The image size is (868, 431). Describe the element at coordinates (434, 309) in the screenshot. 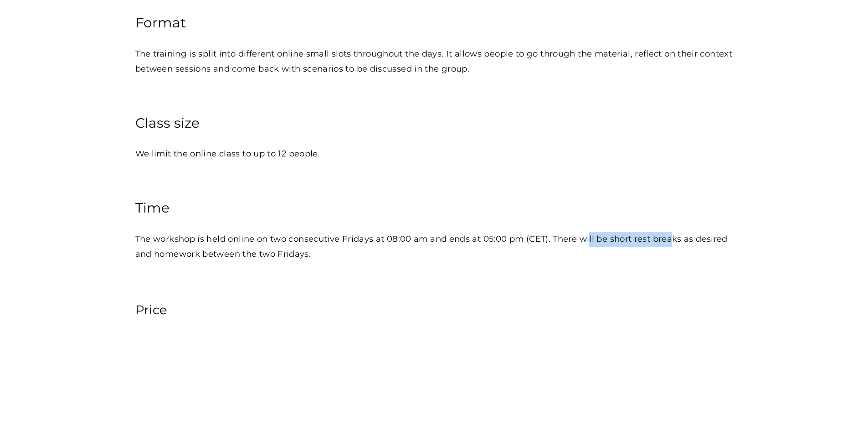

I see `p: Price` at that location.